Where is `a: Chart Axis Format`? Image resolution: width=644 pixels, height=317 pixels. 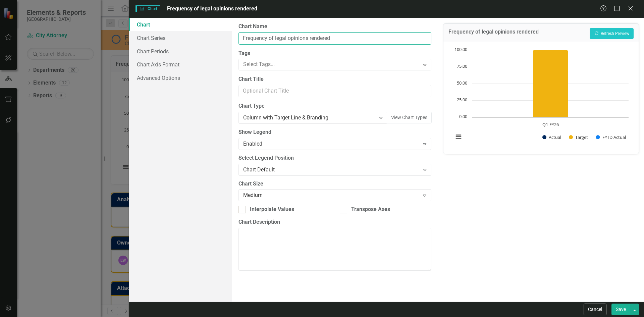
a: Chart Axis Format is located at coordinates (180, 64).